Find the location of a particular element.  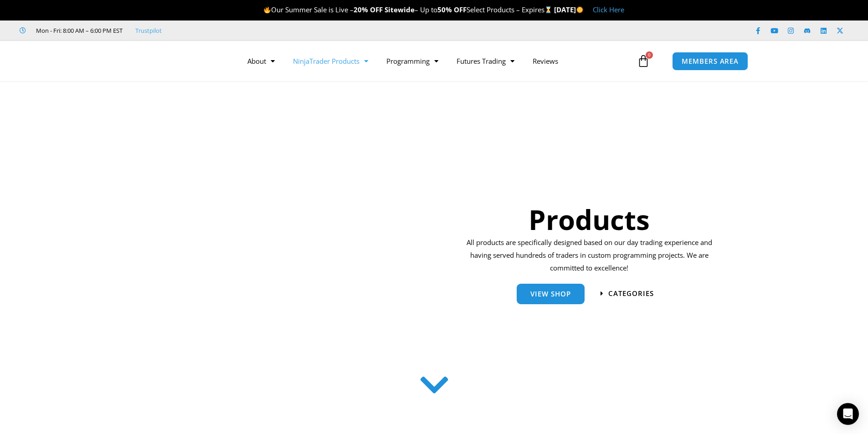

a: Reviews is located at coordinates (545, 61).